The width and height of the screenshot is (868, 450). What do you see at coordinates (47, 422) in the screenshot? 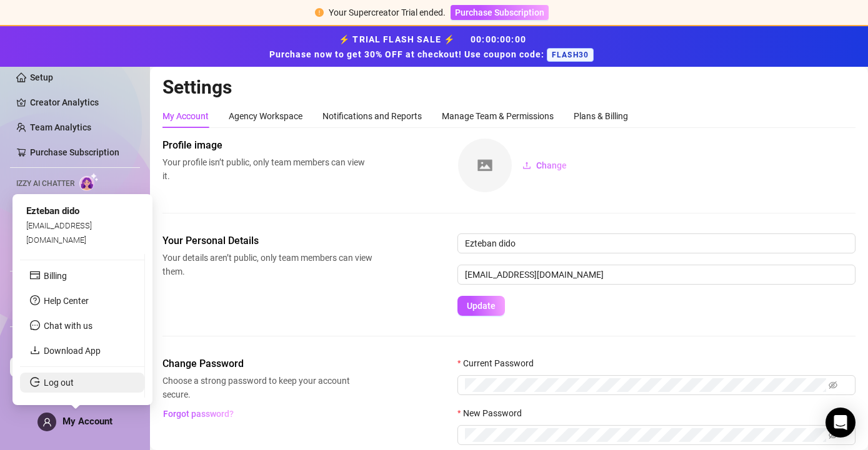
I see `span: user` at bounding box center [47, 422].